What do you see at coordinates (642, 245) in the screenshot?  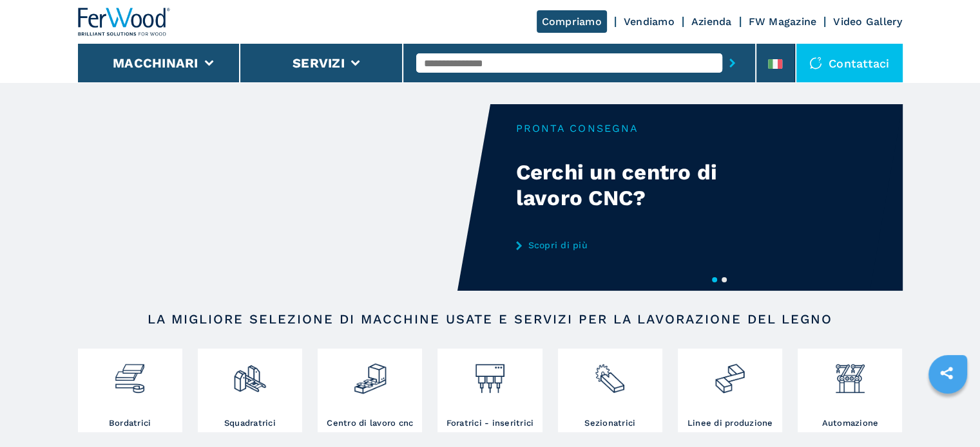 I see `a: Scopri di più` at bounding box center [642, 245].